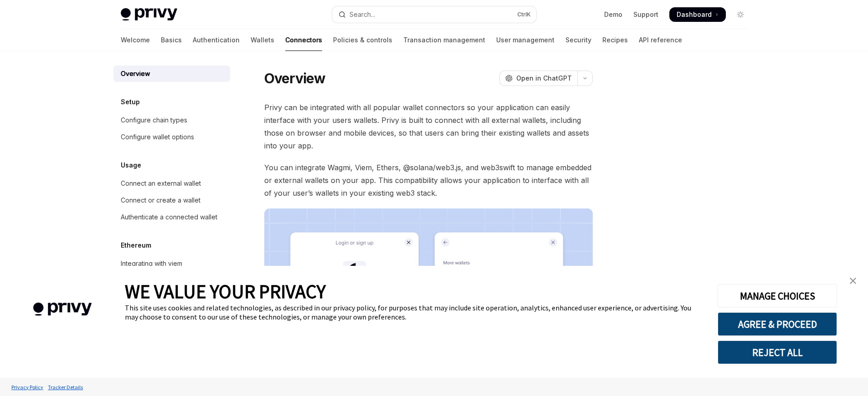 This screenshot has height=396, width=868. What do you see at coordinates (172, 74) in the screenshot?
I see `a: Overview` at bounding box center [172, 74].